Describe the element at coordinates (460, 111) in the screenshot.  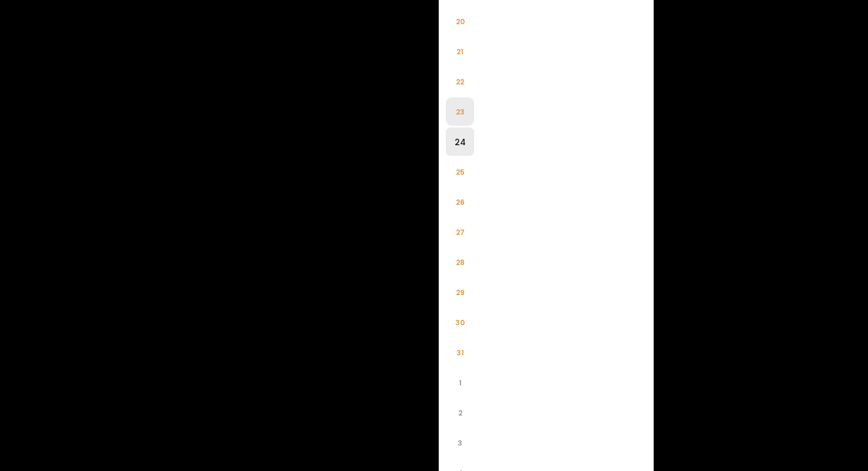
I see `li: 23` at that location.